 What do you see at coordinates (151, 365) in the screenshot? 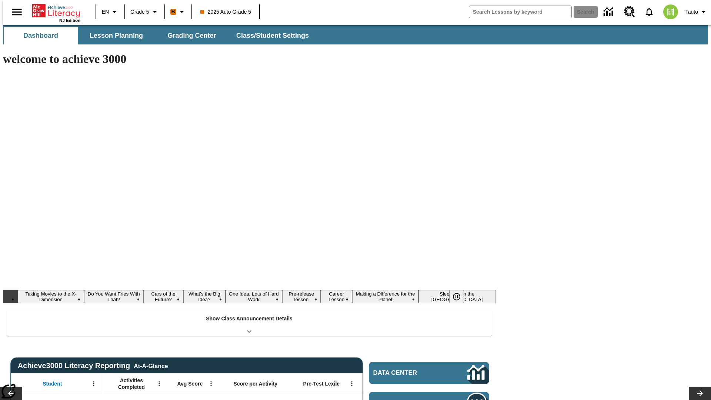
I see `div: At-A-Glance` at bounding box center [151, 365].